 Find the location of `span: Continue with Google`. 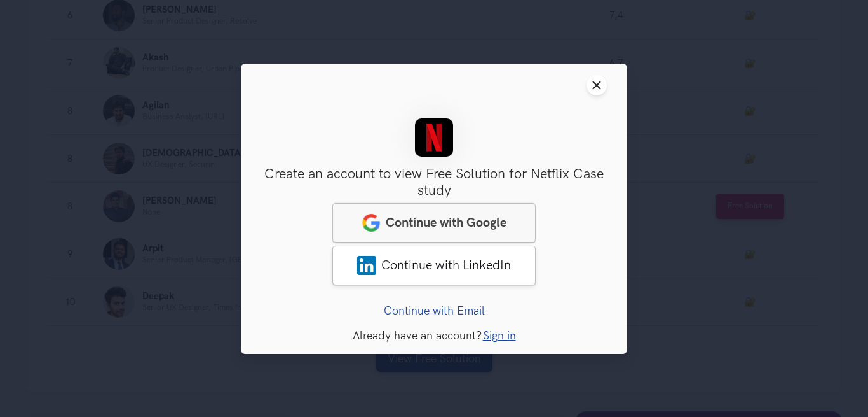

span: Continue with Google is located at coordinates (446, 222).